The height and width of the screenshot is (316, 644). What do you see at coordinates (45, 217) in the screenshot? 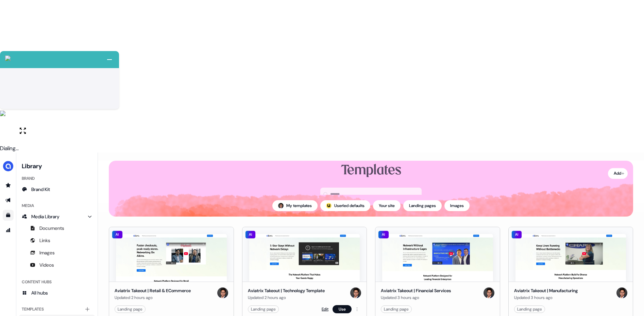
I see `span: Media Library` at bounding box center [45, 217].